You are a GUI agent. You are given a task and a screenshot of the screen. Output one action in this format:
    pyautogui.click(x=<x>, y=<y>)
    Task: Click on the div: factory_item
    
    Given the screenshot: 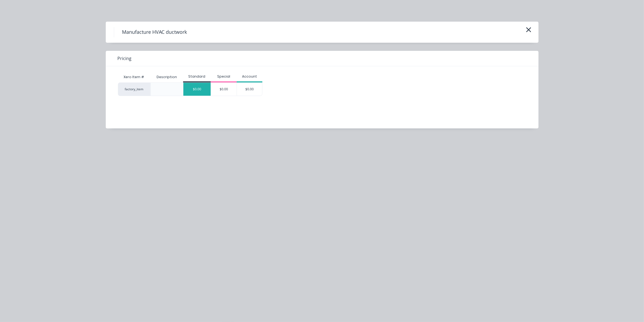 What is the action you would take?
    pyautogui.click(x=134, y=89)
    